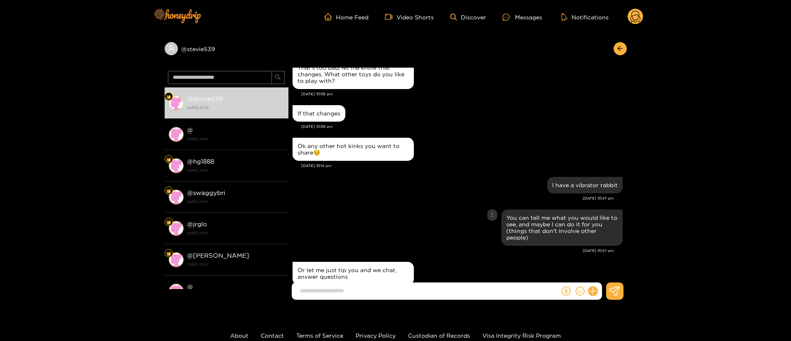  Describe the element at coordinates (201, 161) in the screenshot. I see `strong: @ hg1888` at that location.